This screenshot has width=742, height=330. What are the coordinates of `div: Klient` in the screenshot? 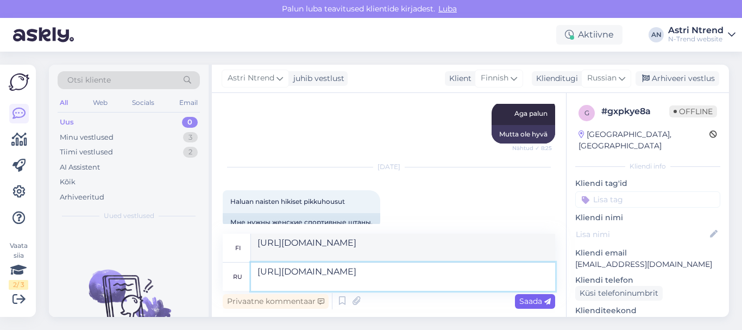 It's located at (458, 78).